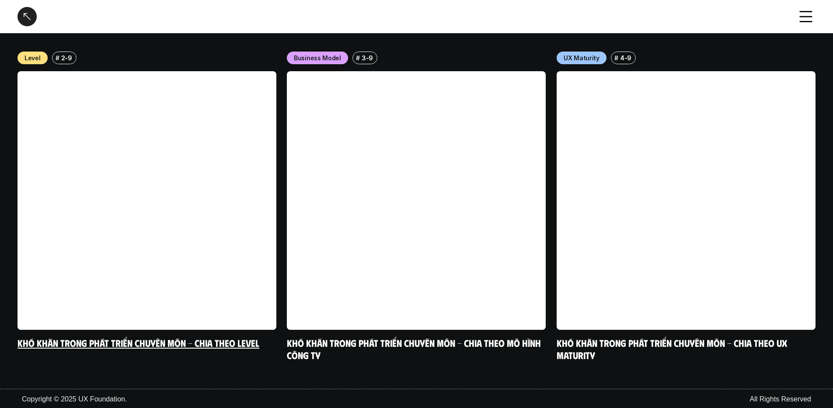 This screenshot has width=833, height=408. Describe the element at coordinates (415, 349) in the screenshot. I see `a: Khó khăn trong phát triển chuyên môn - Chia theo mô hình công ty` at that location.